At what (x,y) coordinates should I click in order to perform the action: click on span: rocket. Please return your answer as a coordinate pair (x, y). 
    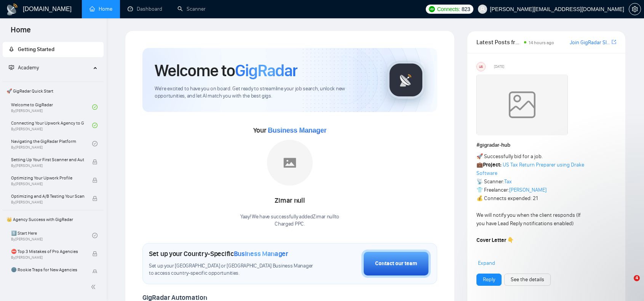
    Looking at the image, I should click on (12, 49).